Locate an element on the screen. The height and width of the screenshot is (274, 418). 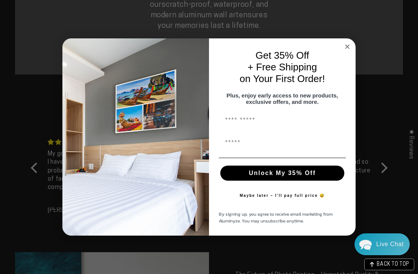
div: Chat widget toggle is located at coordinates (382, 244).